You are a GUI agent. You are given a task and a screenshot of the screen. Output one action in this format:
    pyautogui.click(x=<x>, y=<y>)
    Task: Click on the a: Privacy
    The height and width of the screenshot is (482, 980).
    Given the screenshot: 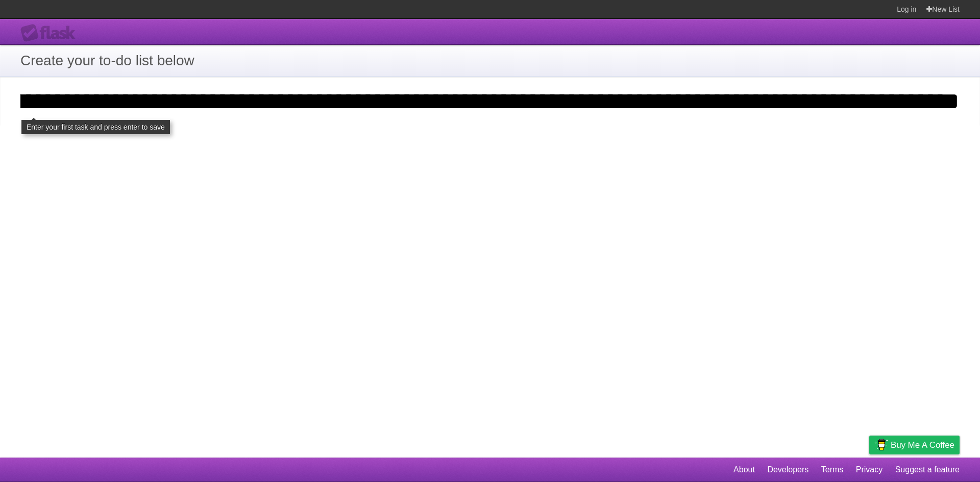 What is the action you would take?
    pyautogui.click(x=869, y=470)
    